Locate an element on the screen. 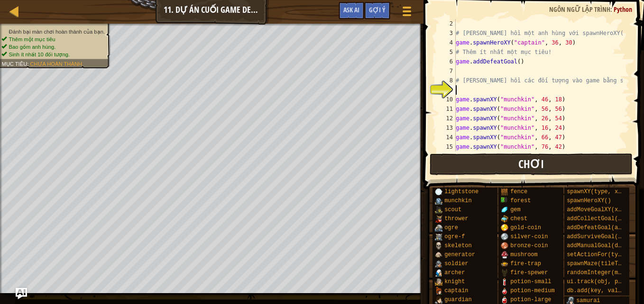 Image resolution: width=644 pixels, height=304 pixels. div: 12 is located at coordinates (446, 119).